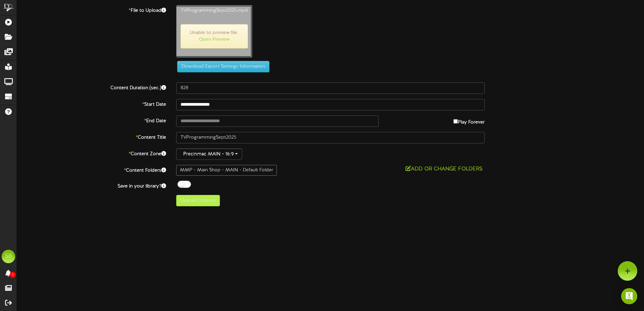 This screenshot has width=644, height=311. I want to click on button: Upload Content, so click(198, 200).